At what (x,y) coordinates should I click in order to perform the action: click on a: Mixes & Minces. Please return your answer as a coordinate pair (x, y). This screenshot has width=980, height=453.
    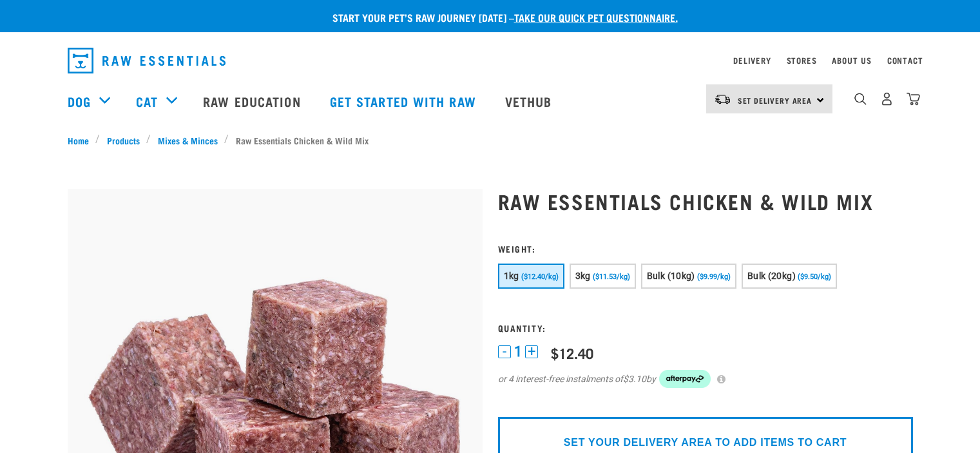
    Looking at the image, I should click on (188, 140).